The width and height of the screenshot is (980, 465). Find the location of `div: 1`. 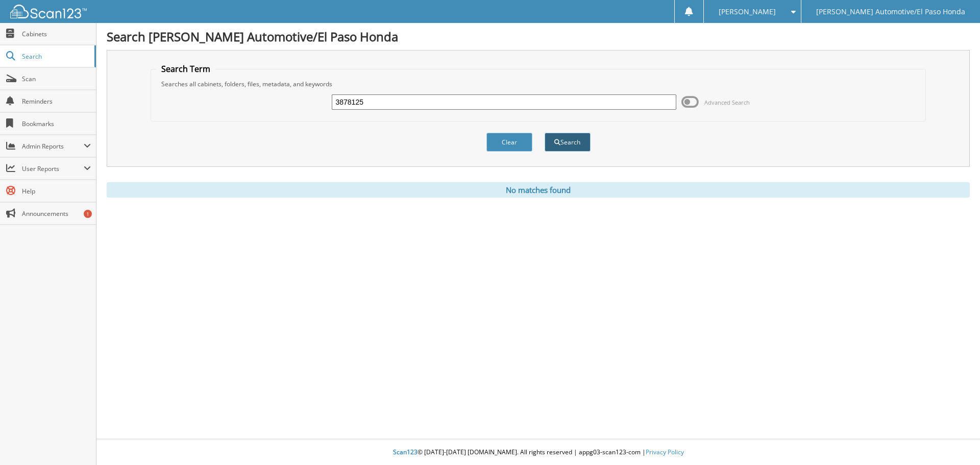

div: 1 is located at coordinates (88, 214).